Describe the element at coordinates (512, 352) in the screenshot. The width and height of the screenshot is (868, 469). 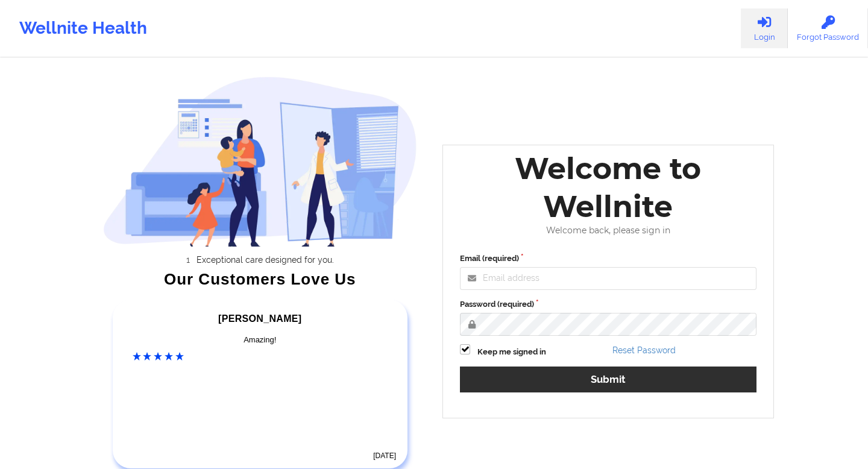
I see `label: Keep me signed in` at that location.